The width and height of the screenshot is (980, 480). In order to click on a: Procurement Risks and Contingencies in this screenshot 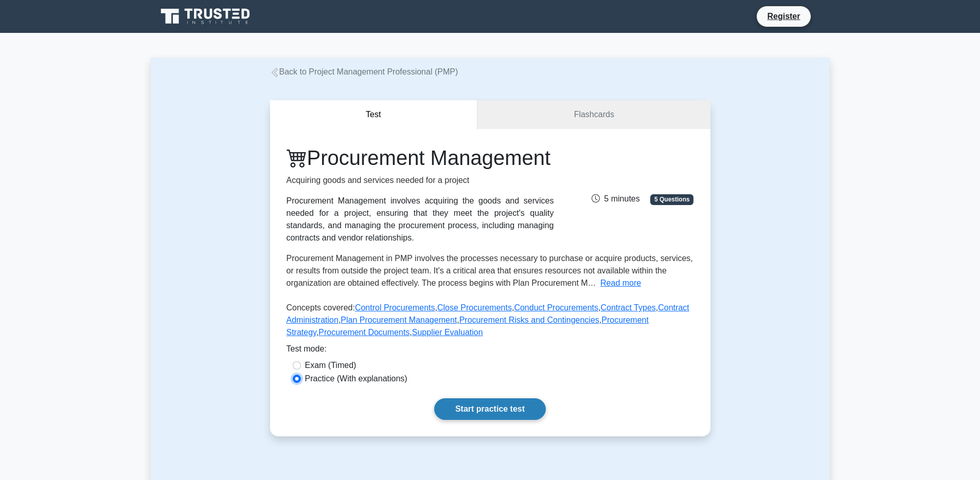, I will do `click(529, 320)`.